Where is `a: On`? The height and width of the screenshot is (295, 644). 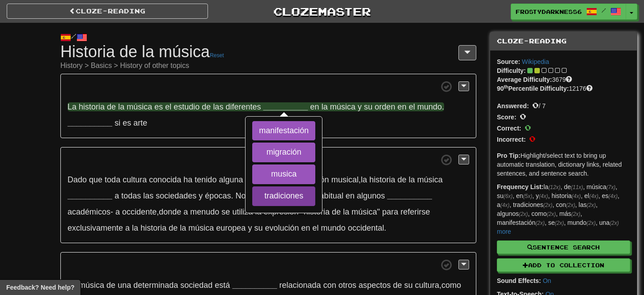 a: On is located at coordinates (546, 281).